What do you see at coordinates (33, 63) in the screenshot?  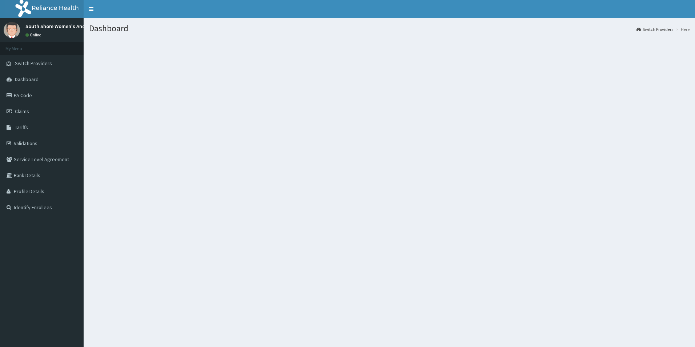 I see `span: Switch Providers` at bounding box center [33, 63].